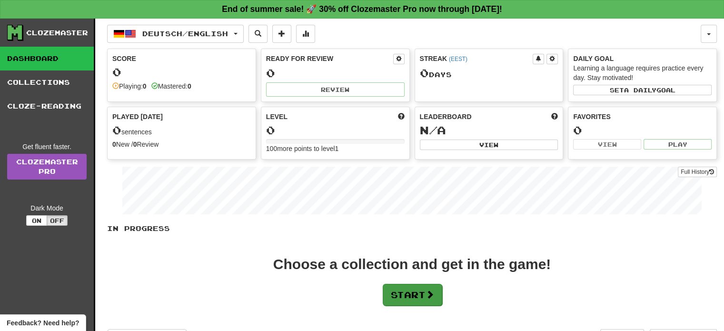 This screenshot has width=724, height=331. What do you see at coordinates (335, 89) in the screenshot?
I see `button: Review` at bounding box center [335, 89].